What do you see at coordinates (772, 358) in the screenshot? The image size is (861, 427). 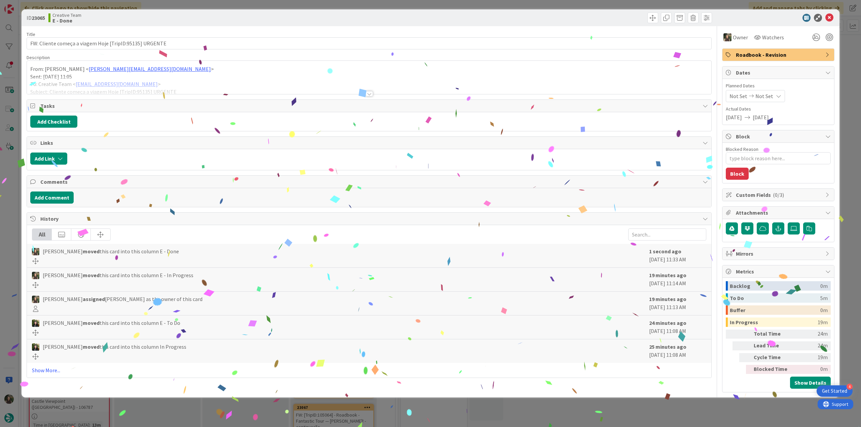 I see `div: Cycle Time` at bounding box center [772, 358].